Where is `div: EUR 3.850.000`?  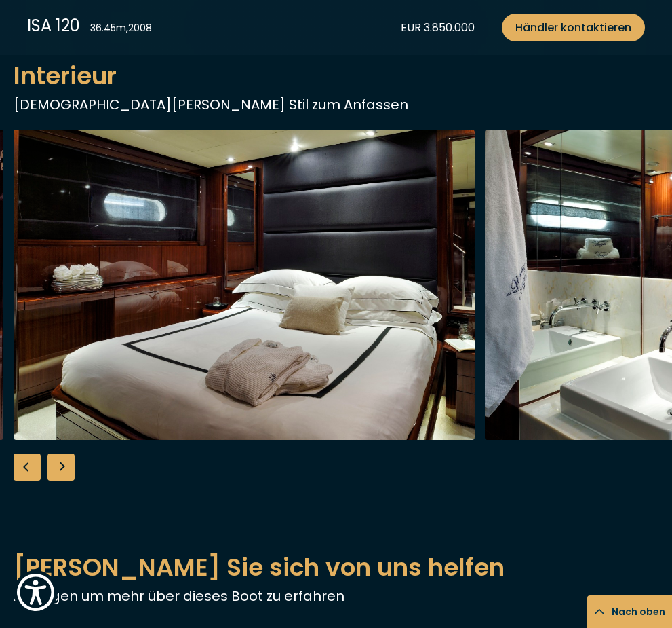 div: EUR 3.850.000 is located at coordinates (438, 27).